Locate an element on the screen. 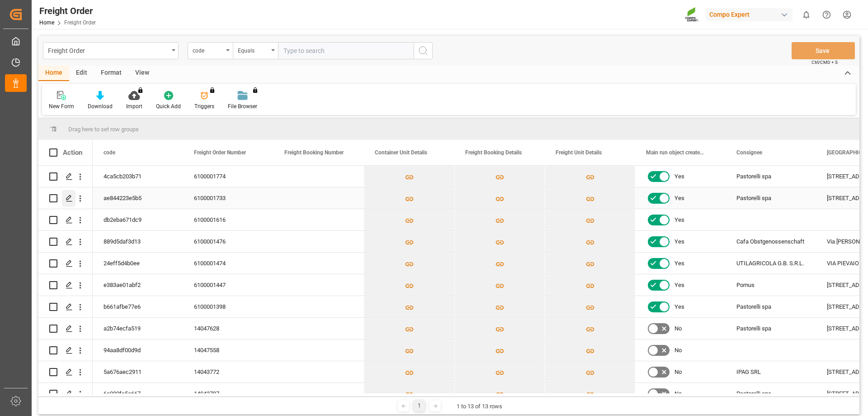 The width and height of the screenshot is (868, 416). span: Freight Unit Details is located at coordinates (579, 152).